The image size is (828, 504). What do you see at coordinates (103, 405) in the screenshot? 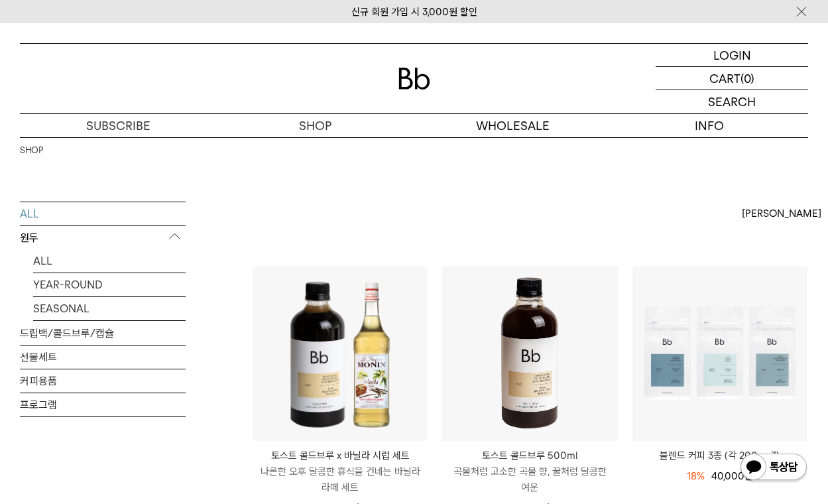
I see `a: 프로그램` at bounding box center [103, 405].